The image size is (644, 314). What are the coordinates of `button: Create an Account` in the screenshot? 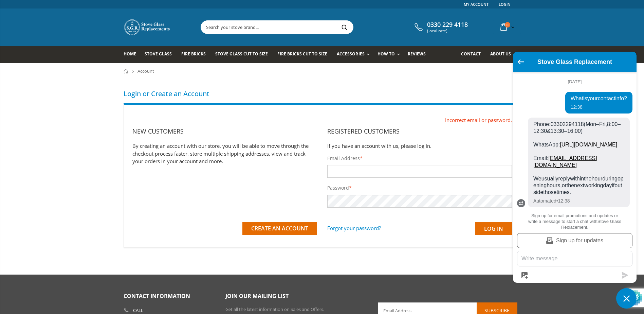 It's located at (279, 228).